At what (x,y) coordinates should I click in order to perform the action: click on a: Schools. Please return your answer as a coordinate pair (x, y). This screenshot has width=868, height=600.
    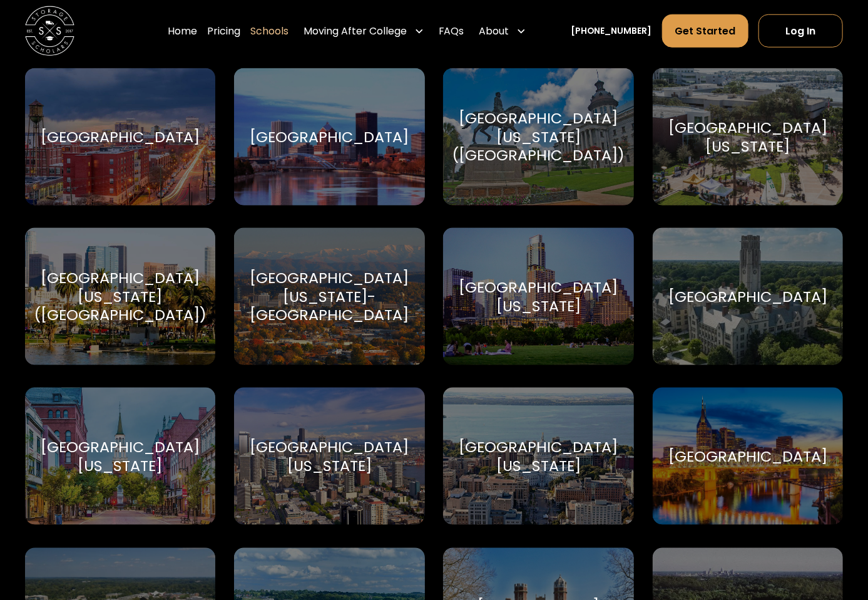
    Looking at the image, I should click on (269, 31).